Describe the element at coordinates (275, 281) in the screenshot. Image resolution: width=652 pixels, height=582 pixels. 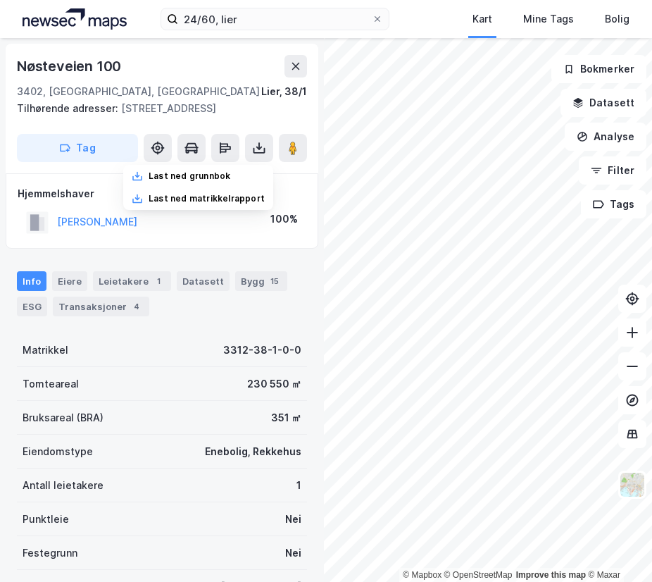
I see `div: 15` at that location.